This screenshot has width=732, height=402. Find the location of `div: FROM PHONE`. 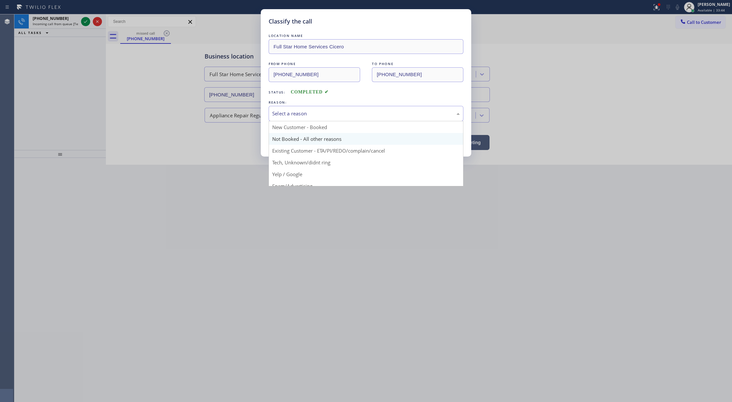

div: FROM PHONE is located at coordinates (314, 64).